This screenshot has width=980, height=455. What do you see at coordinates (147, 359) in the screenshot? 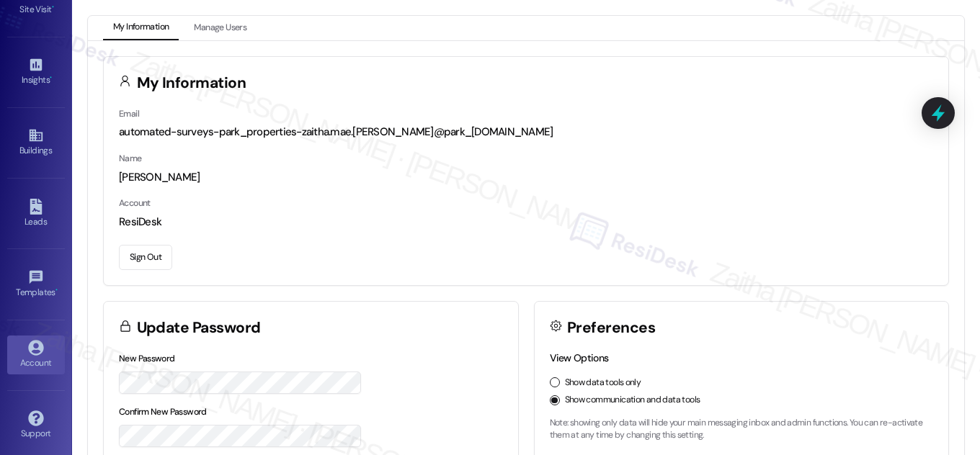
I see `label: New Password` at bounding box center [147, 359].